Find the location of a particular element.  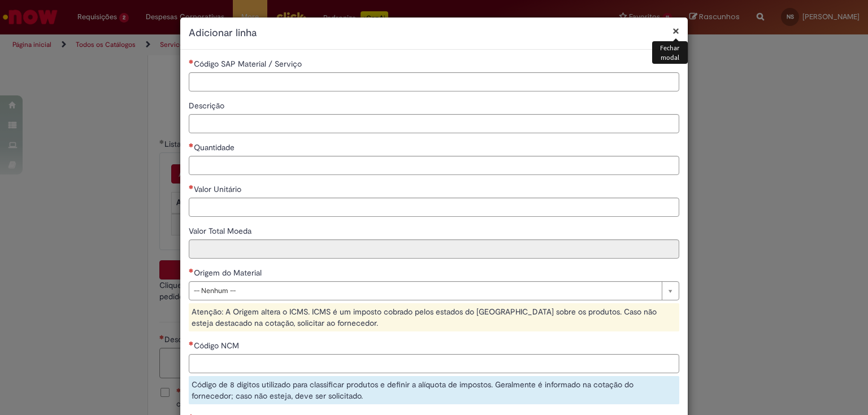

span: Código SAP Material / Serviço is located at coordinates (249, 64).